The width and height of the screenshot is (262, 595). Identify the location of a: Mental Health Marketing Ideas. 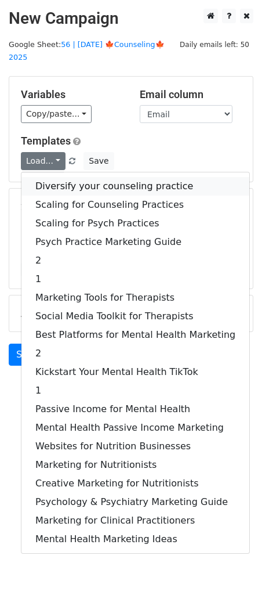
(135, 539).